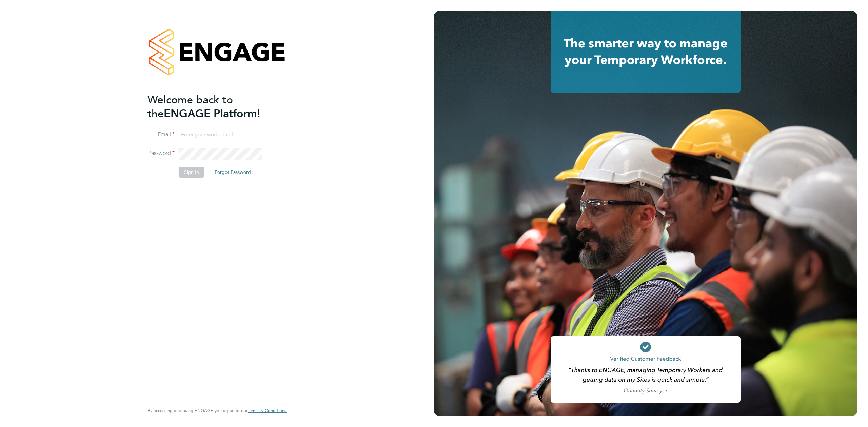 This screenshot has height=427, width=868. I want to click on h2: ENGAGE Platform!, so click(214, 107).